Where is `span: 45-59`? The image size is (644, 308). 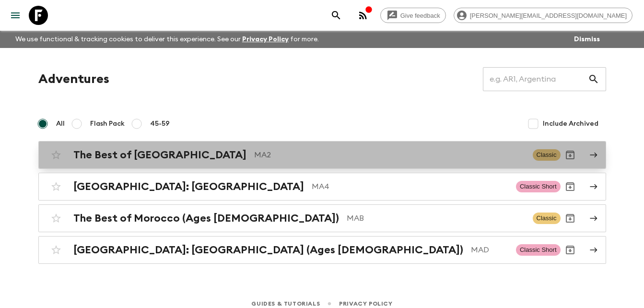
span: 45-59 is located at coordinates (160, 124).